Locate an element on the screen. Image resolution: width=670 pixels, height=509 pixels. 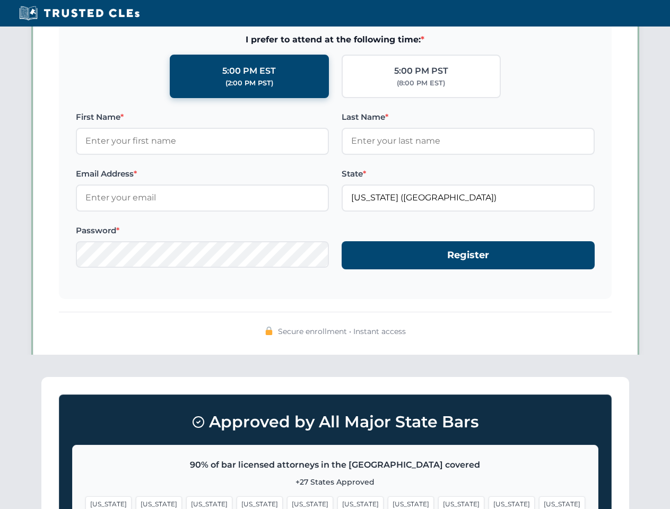
div: (2:00 PM PST) is located at coordinates (249, 83).